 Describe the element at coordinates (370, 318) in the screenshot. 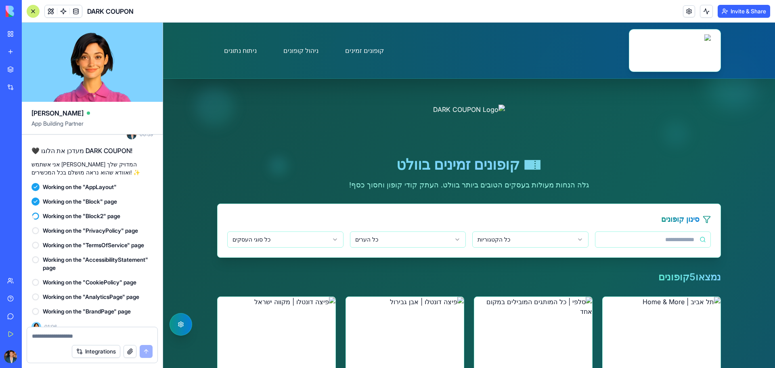

I see `img: סלפי | כל המותגים המובילים במקום אחד` at that location.